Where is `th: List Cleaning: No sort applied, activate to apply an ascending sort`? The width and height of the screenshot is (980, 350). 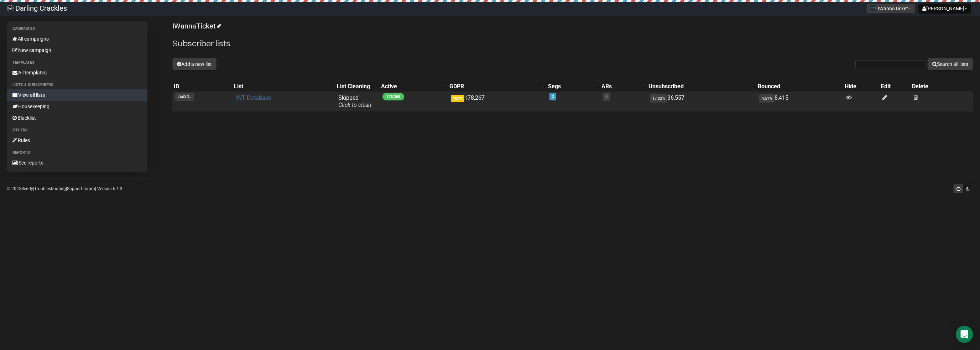
th: List Cleaning: No sort applied, activate to apply an ascending sort is located at coordinates (358, 86).